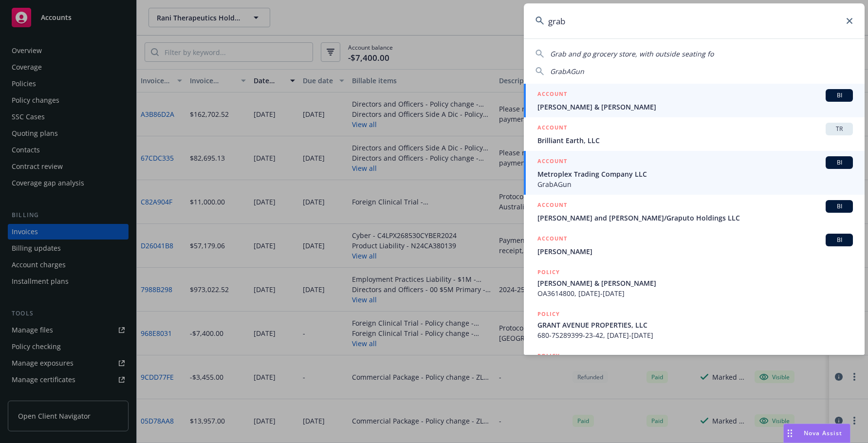  I want to click on span: TR, so click(839, 129).